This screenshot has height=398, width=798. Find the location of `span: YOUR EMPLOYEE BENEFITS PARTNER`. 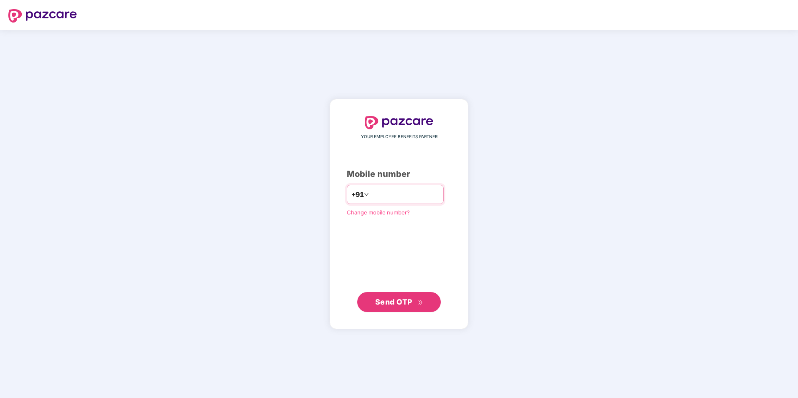

span: YOUR EMPLOYEE BENEFITS PARTNER is located at coordinates (399, 137).